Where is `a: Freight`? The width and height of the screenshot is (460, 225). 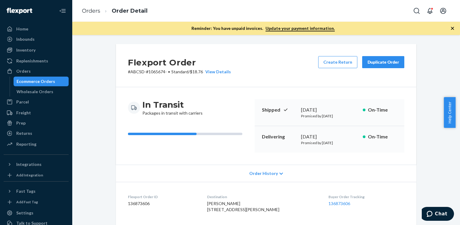
a: Freight is located at coordinates (36, 113).